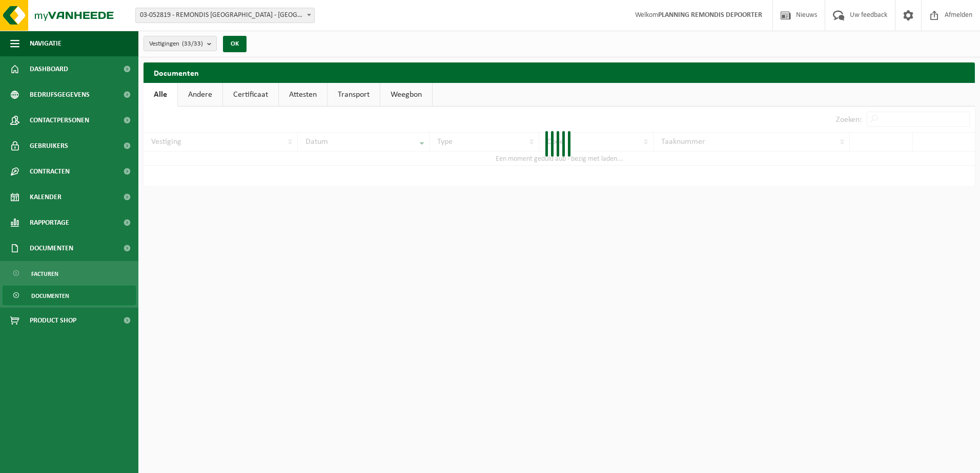 The image size is (980, 473). I want to click on span: Product Shop, so click(53, 321).